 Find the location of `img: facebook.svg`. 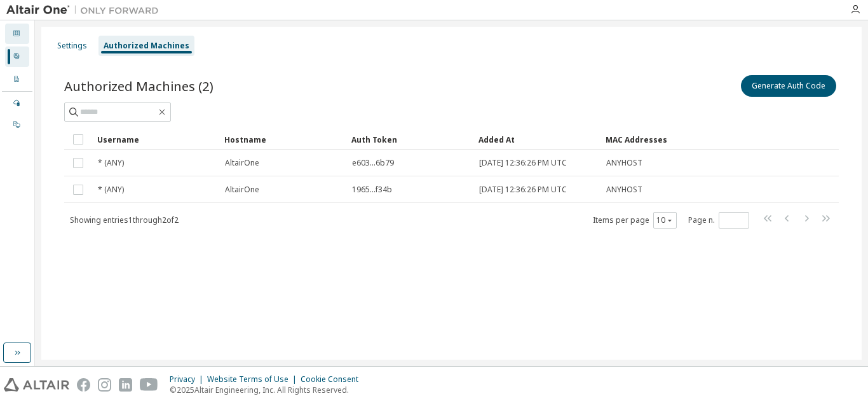

img: facebook.svg is located at coordinates (83, 384).